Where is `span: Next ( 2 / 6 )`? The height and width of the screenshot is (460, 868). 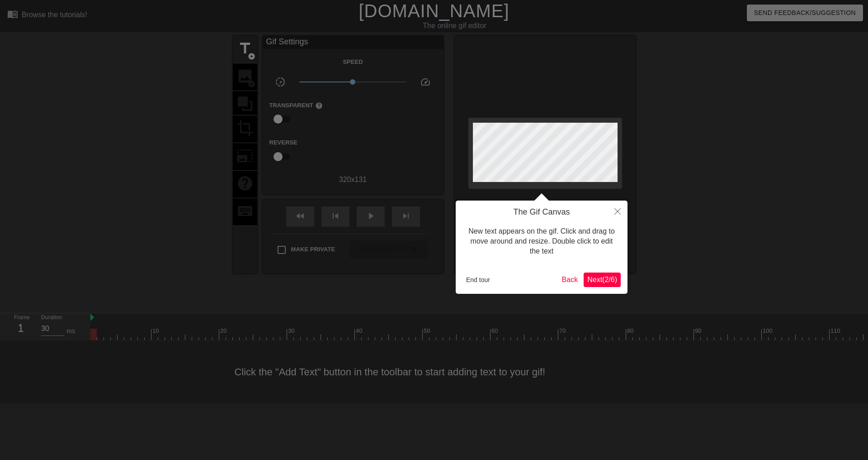 span: Next ( 2 / 6 ) is located at coordinates (602, 279).